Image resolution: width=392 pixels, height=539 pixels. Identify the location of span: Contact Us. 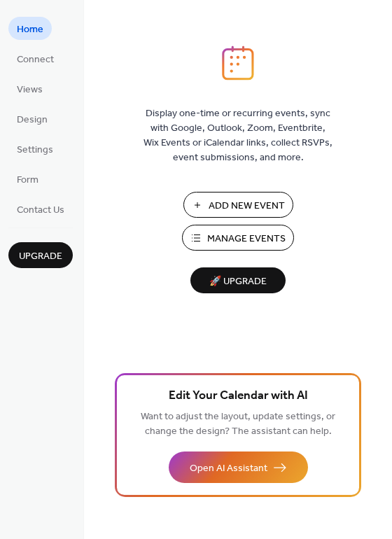
(41, 210).